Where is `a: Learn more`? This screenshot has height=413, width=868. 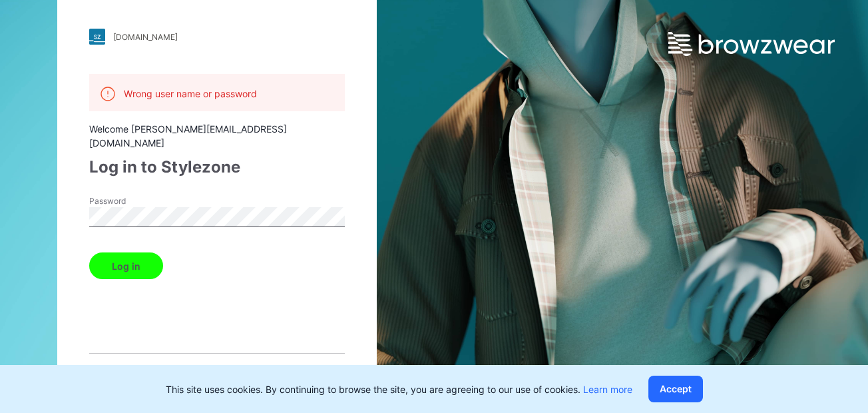 a: Learn more is located at coordinates (607, 389).